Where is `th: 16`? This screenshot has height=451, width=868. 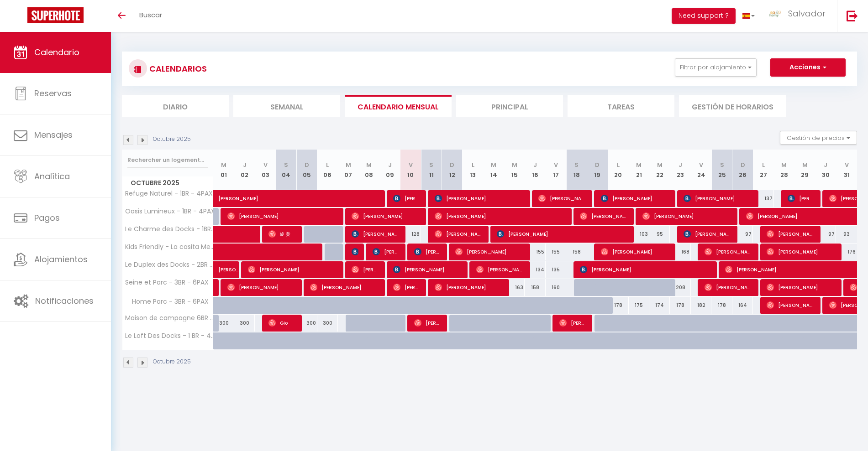 th: 16 is located at coordinates (534, 170).